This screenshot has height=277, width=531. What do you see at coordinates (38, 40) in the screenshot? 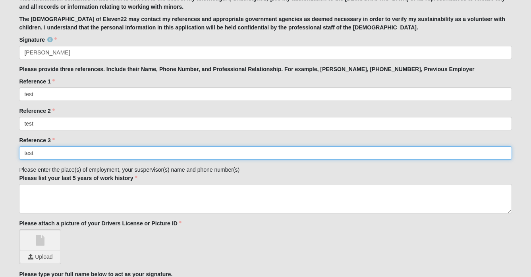
I see `label: Signature` at bounding box center [38, 40].